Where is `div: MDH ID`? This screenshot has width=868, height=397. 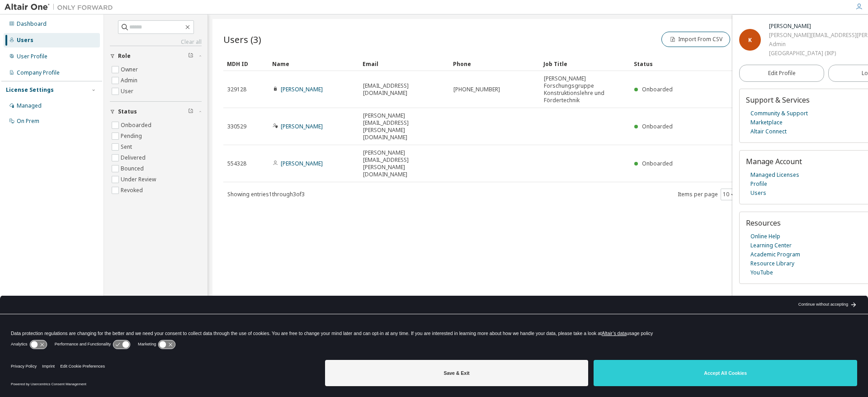
div: MDH ID is located at coordinates (245, 64).